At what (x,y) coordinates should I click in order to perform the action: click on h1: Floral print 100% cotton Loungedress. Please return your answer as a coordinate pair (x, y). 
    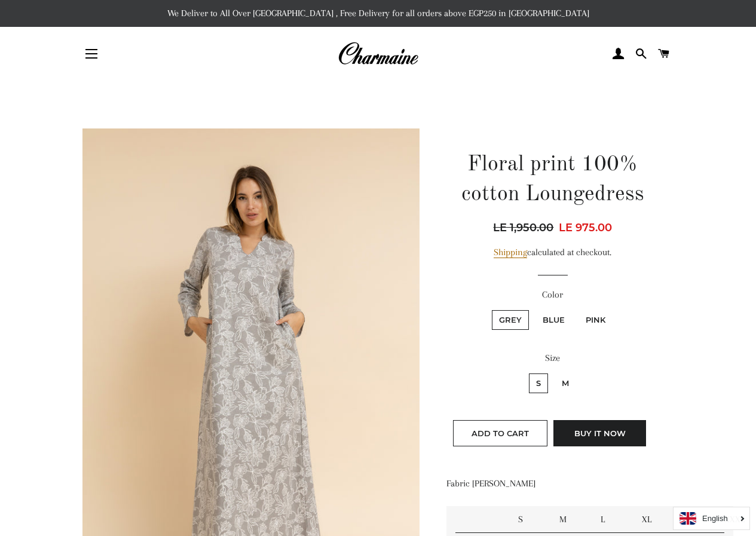
    Looking at the image, I should click on (553, 180).